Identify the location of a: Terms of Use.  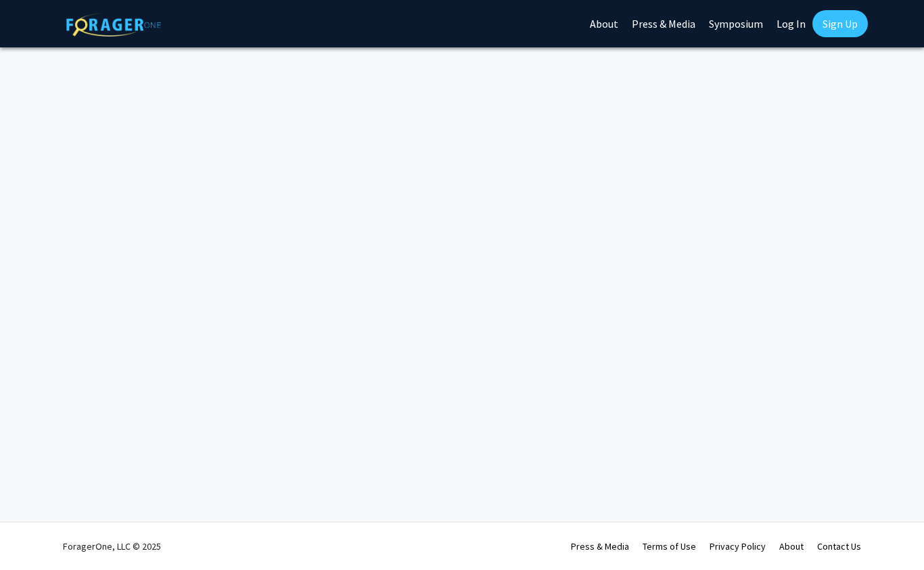
(669, 546).